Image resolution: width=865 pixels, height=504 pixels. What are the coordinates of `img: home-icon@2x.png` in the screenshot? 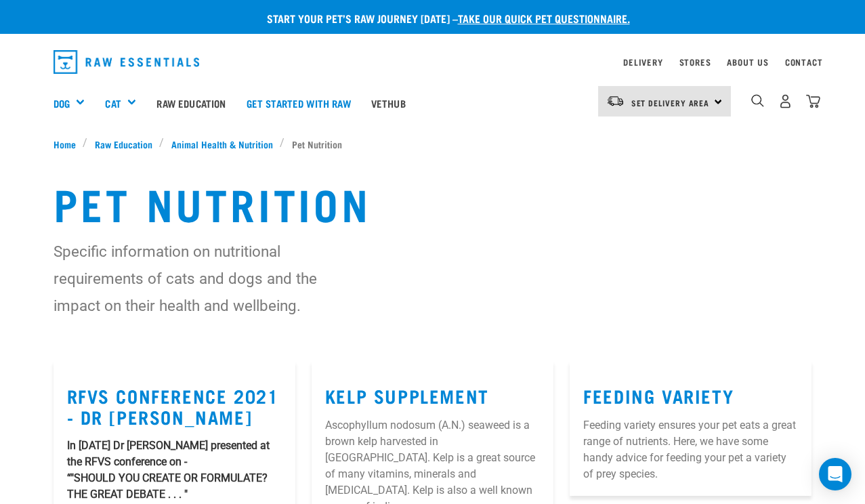 It's located at (813, 101).